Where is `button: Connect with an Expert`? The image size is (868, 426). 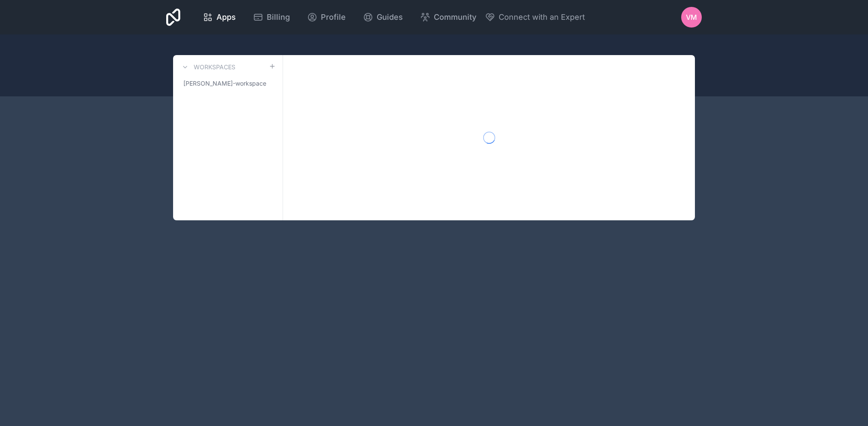
button: Connect with an Expert is located at coordinates (535, 17).